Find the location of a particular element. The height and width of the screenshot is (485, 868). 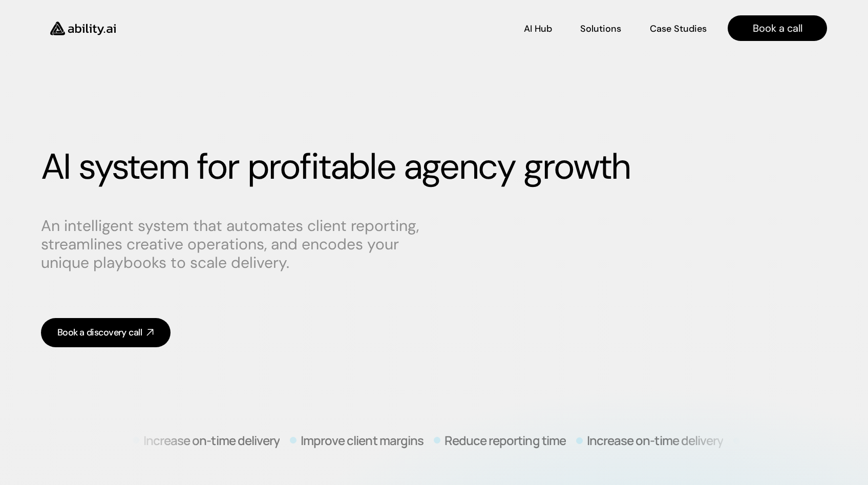

p: Case Studies is located at coordinates (678, 29).